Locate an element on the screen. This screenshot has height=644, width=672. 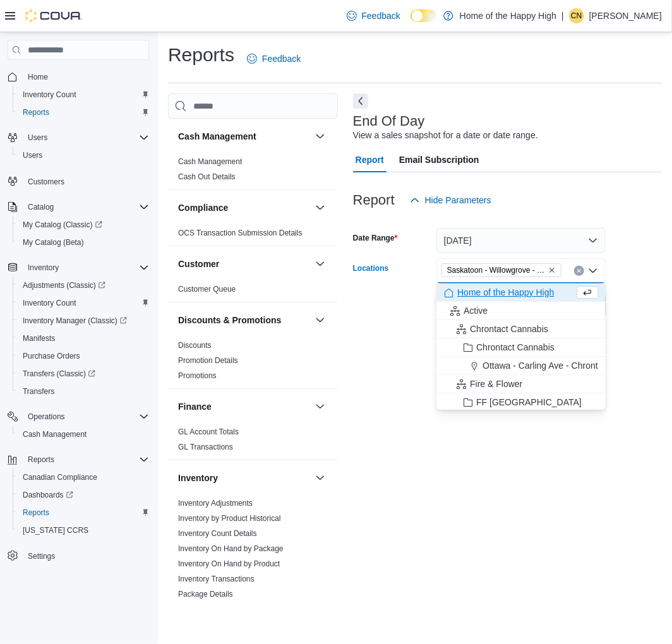
button: Close list of options is located at coordinates (593, 271).